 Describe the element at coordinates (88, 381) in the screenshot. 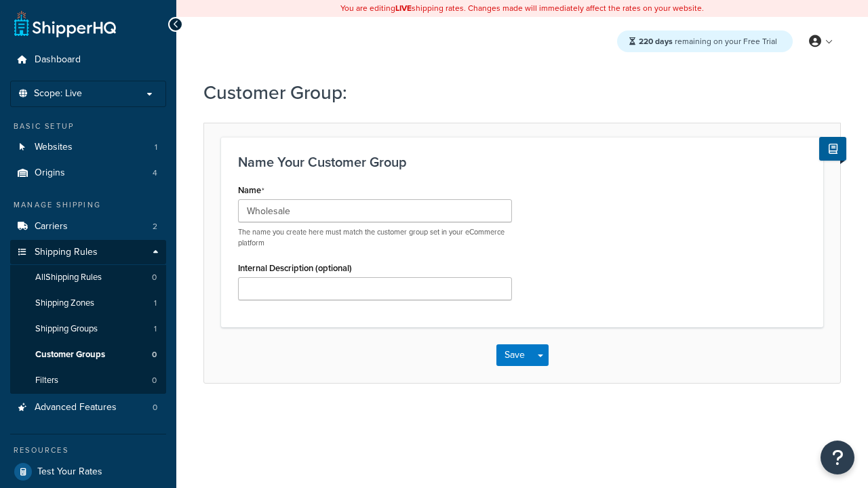

I see `a: Filters0` at that location.